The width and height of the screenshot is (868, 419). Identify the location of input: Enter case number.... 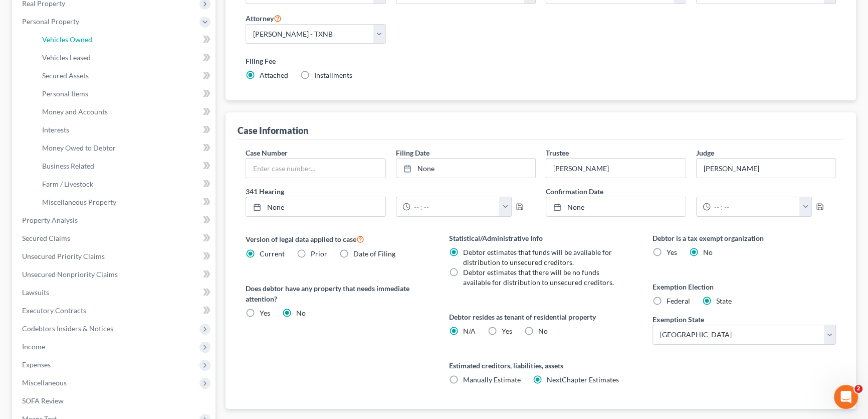
(316, 168).